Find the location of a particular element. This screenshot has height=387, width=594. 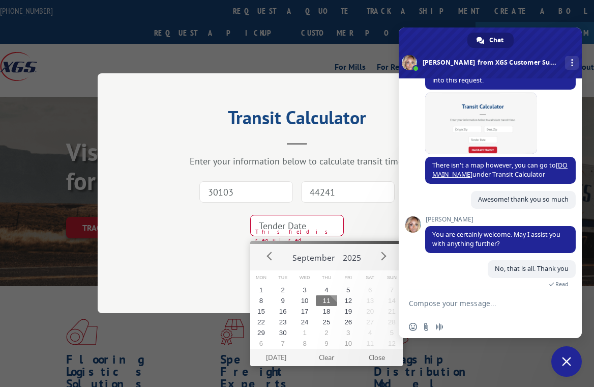

button: 25 is located at coordinates (327, 321).